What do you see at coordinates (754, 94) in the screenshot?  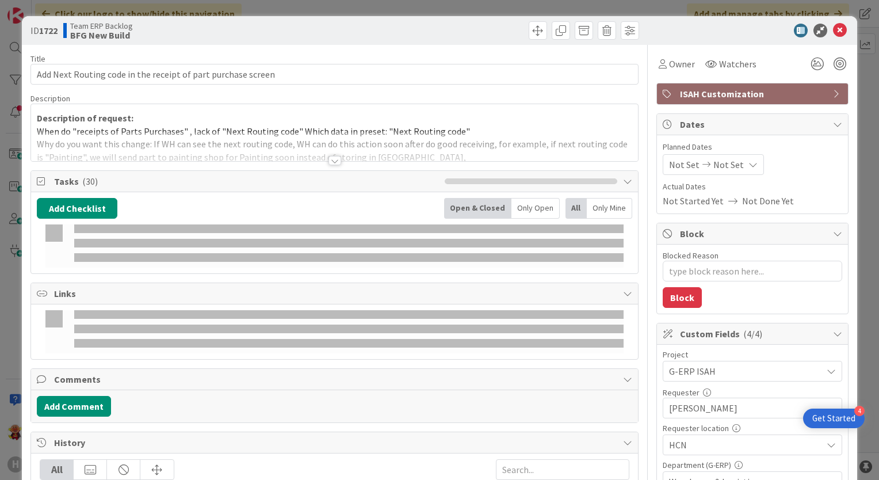 I see `span: ISAH Customization` at bounding box center [754, 94].